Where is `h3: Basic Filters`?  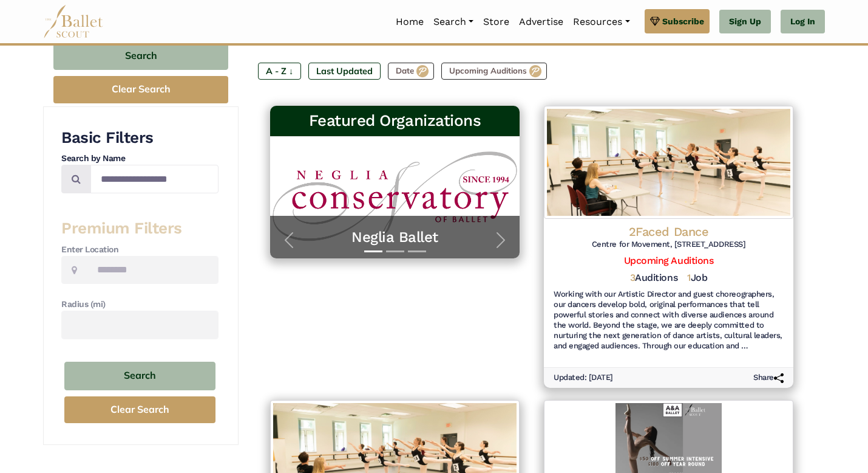 h3: Basic Filters is located at coordinates (139, 138).